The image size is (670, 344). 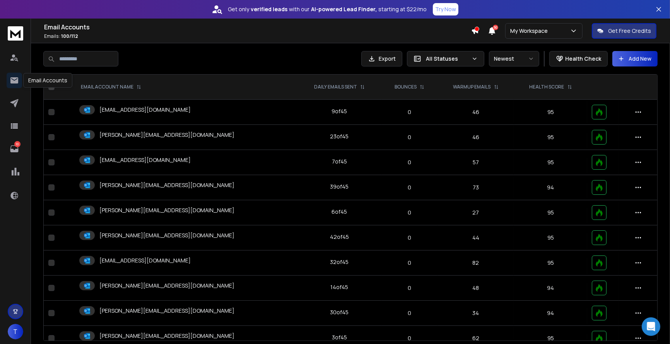 What do you see at coordinates (339, 111) in the screenshot?
I see `div: 9 of 45` at bounding box center [339, 111].